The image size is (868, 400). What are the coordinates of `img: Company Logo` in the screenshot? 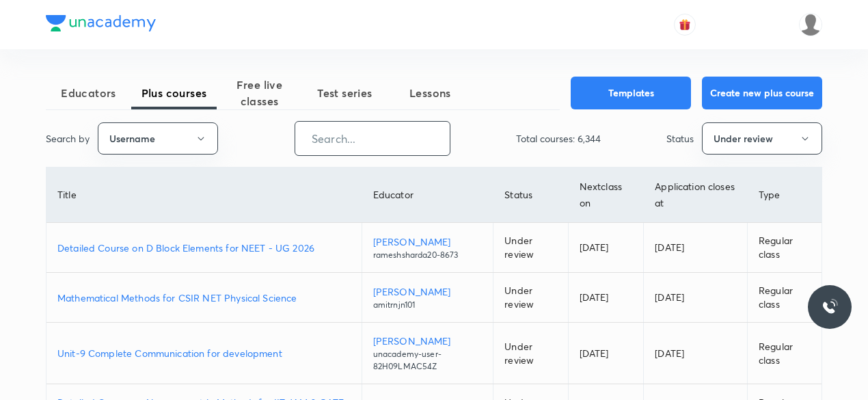 It's located at (101, 24).